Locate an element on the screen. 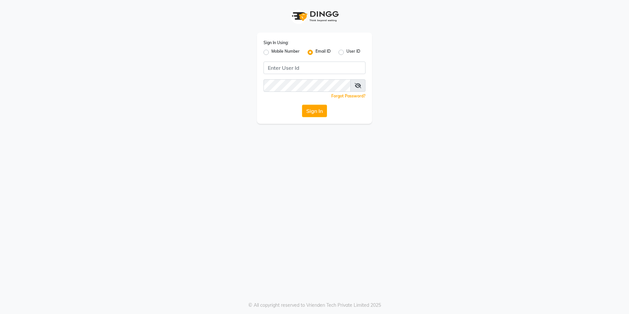 The height and width of the screenshot is (314, 629). button: Sign In is located at coordinates (315, 111).